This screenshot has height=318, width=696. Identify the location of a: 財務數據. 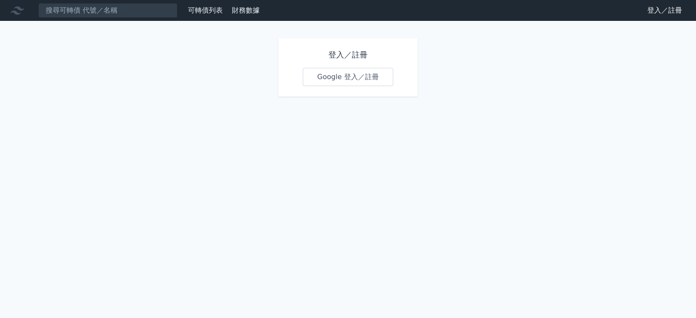
(246, 10).